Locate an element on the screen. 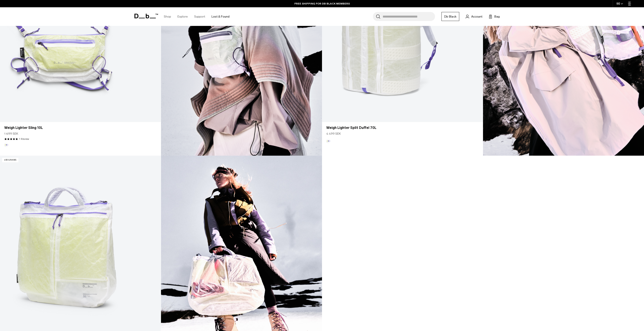 The width and height of the screenshot is (644, 331). button: Bag is located at coordinates (494, 17).